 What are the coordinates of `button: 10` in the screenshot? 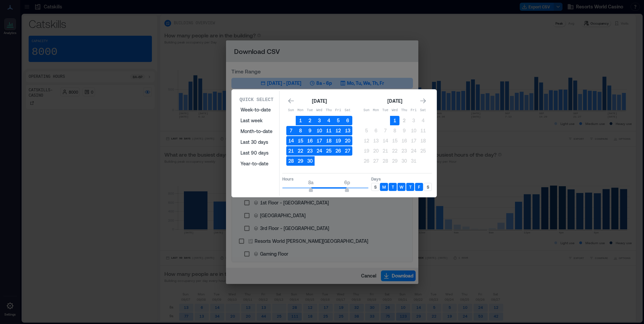 It's located at (319, 131).